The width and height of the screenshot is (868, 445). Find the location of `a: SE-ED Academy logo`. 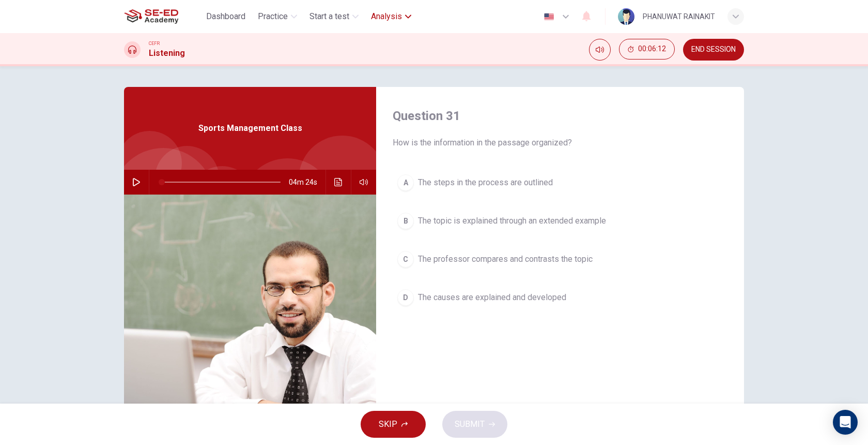

a: SE-ED Academy logo is located at coordinates (163, 17).